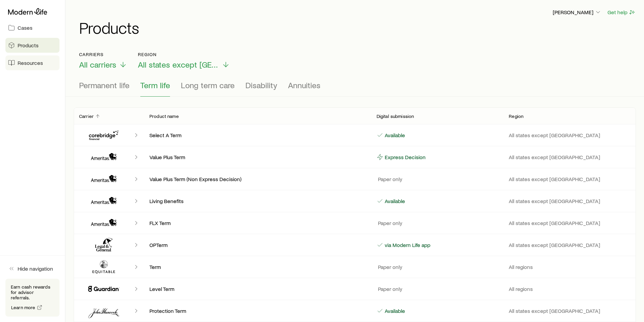 The image size is (644, 322). Describe the element at coordinates (155, 85) in the screenshot. I see `span: Term life` at that location.